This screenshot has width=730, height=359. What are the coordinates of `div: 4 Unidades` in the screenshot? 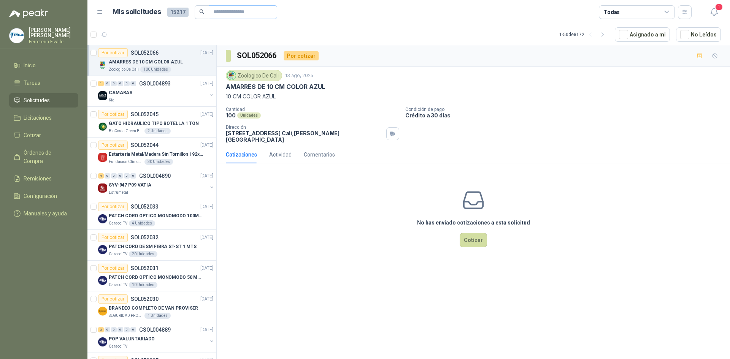 It's located at (142, 223).